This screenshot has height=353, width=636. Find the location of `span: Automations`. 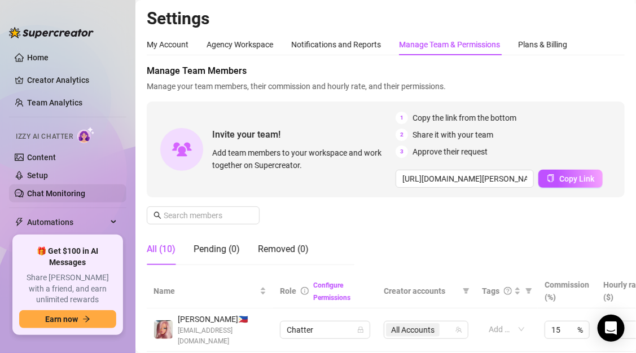

span: Automations is located at coordinates (67, 222).